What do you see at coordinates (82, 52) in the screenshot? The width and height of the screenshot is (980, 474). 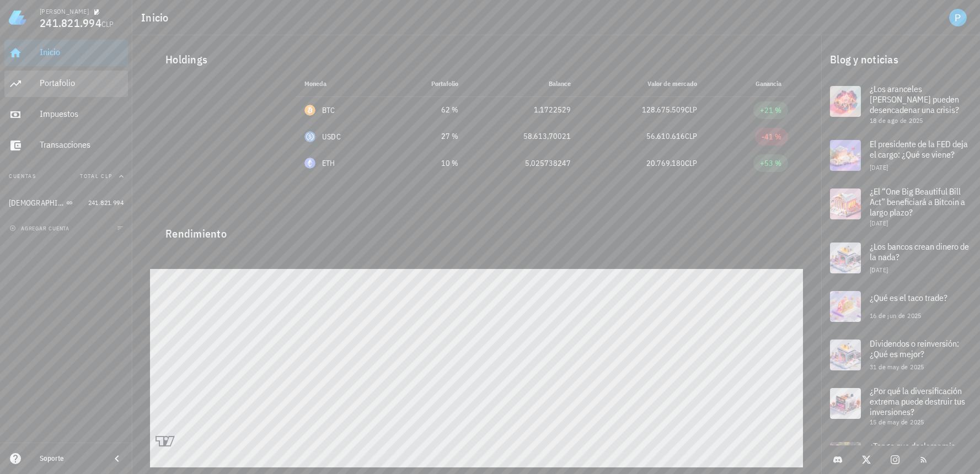 I see `div: Inicio` at bounding box center [82, 52].